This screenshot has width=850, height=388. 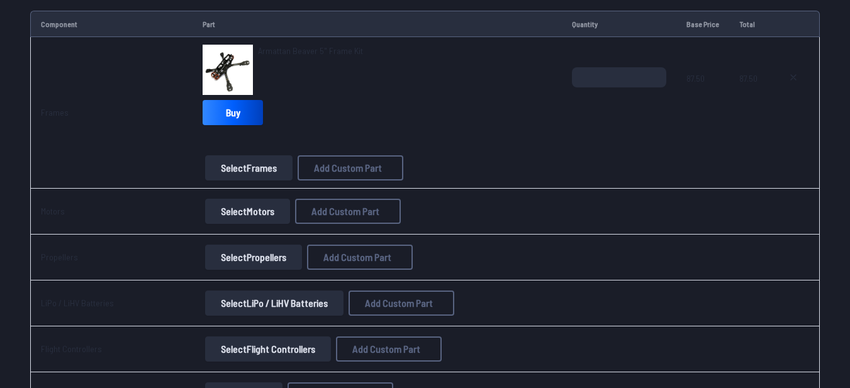 I want to click on a: Motors, so click(x=53, y=211).